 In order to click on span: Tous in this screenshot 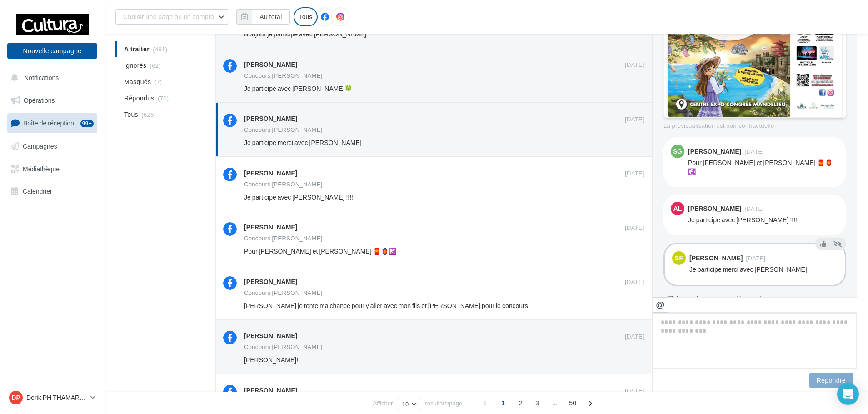, I will do `click(131, 114)`.